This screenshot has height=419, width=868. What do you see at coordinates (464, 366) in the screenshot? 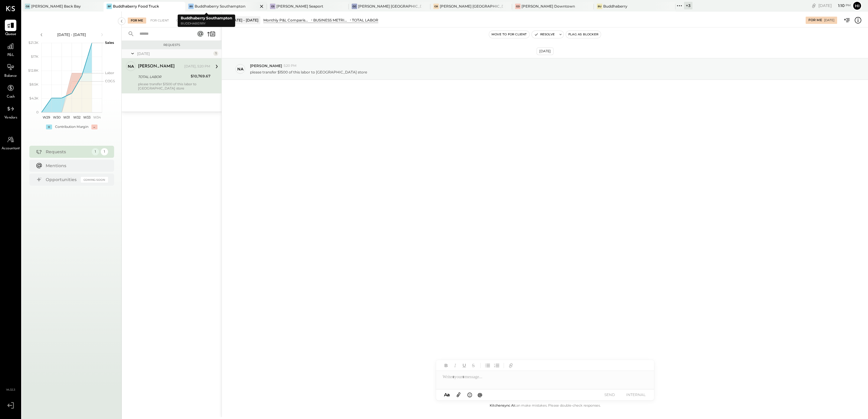
I see `button: Underline` at bounding box center [464, 366].